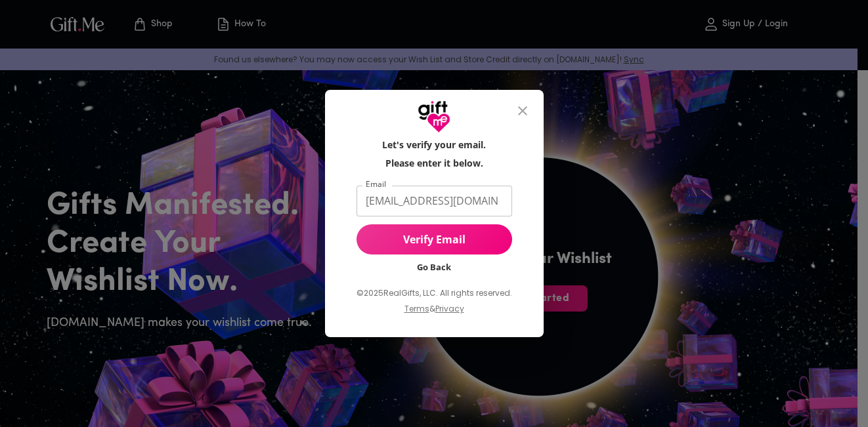  I want to click on p: © 2025 RealGifts, LLC. All rights reserved., so click(434, 294).